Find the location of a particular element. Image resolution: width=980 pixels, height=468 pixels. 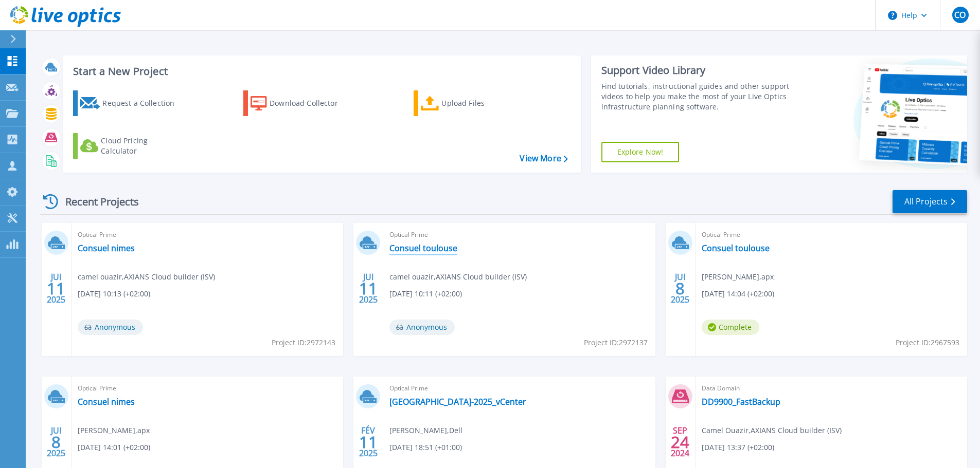

a: Upload Files is located at coordinates (471, 104).